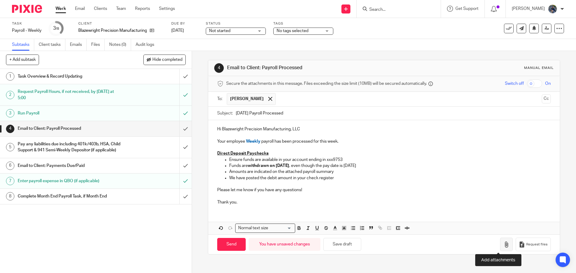 This screenshot has height=273, width=576. Describe the element at coordinates (10, 95) in the screenshot. I see `div: 2` at that location.